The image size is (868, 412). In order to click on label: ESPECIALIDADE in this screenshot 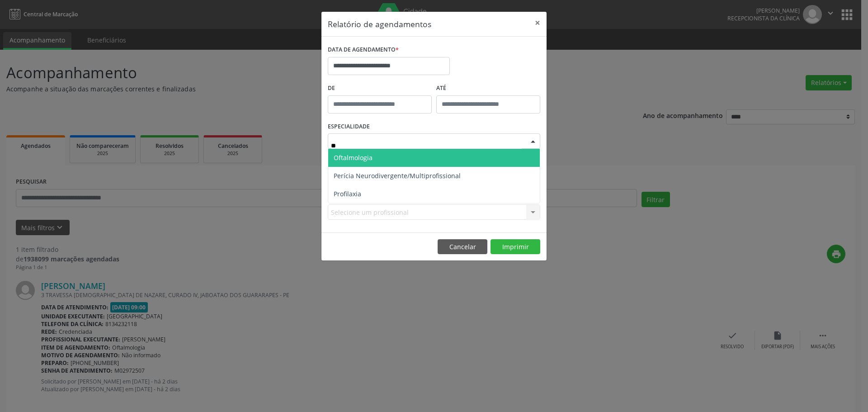, I will do `click(349, 127)`.